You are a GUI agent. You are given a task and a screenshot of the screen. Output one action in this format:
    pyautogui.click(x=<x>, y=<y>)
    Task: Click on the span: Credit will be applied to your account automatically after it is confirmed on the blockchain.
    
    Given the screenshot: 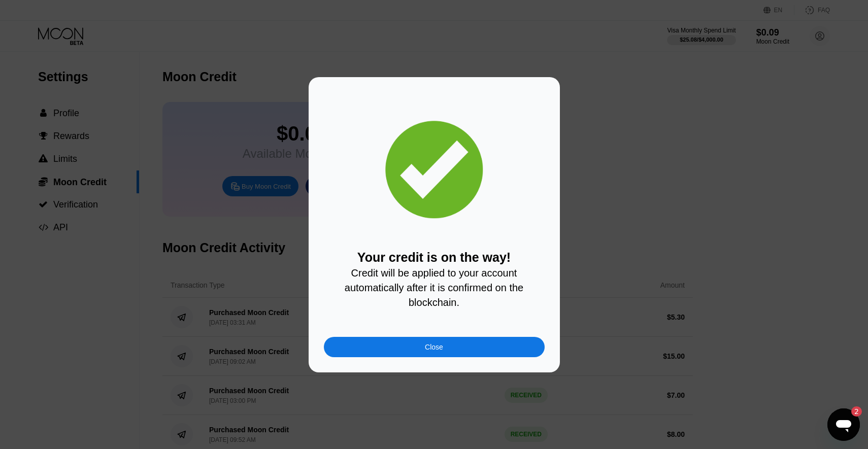 What is the action you would take?
    pyautogui.click(x=435, y=287)
    